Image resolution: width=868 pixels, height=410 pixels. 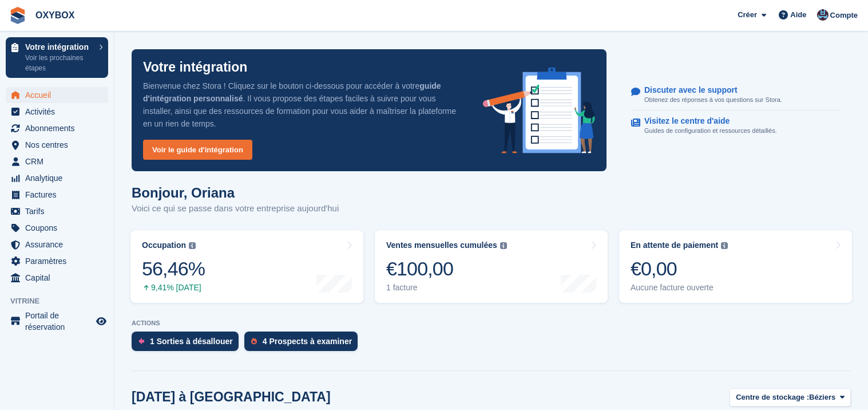 What do you see at coordinates (188, 344) in the screenshot?
I see `a: 1 Sorties à désallouer` at bounding box center [188, 344].